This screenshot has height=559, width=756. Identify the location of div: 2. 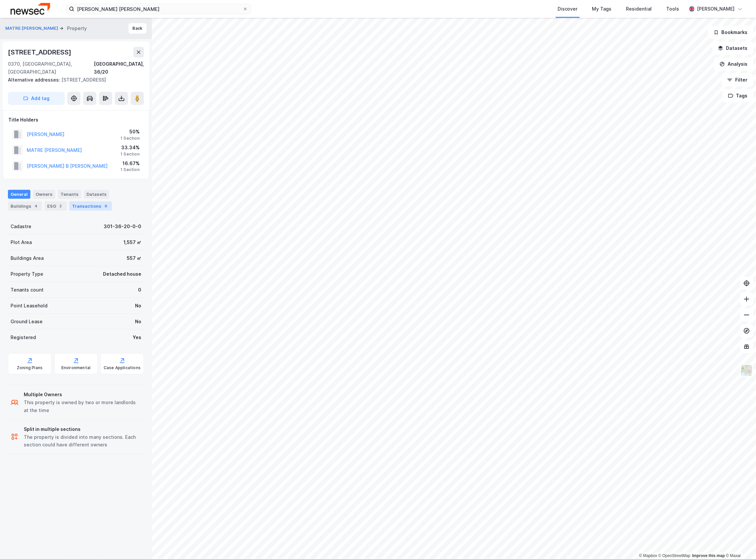
(61, 206).